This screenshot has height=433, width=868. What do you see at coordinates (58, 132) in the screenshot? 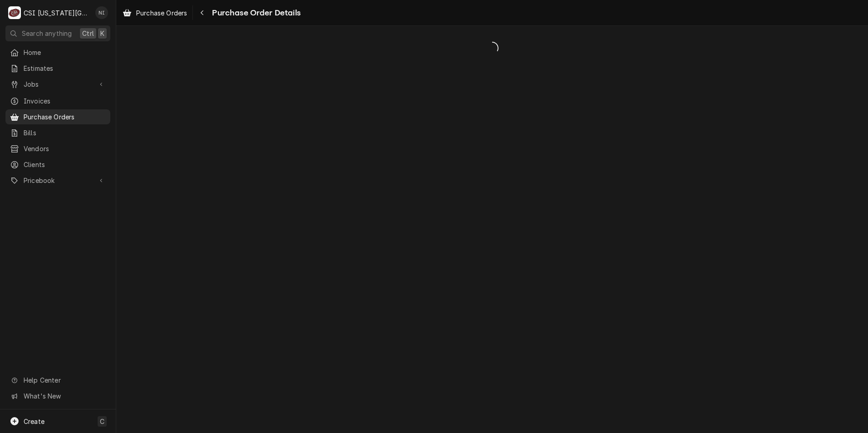
I see `a: Bills` at bounding box center [58, 132].